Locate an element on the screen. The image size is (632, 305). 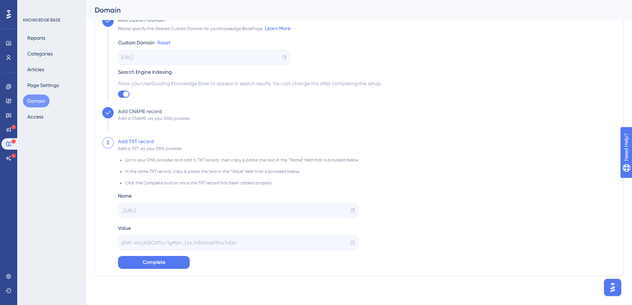
div: Value is located at coordinates (238, 228).